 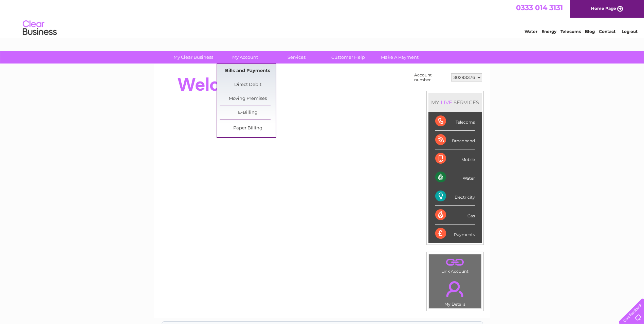 What do you see at coordinates (455, 292) in the screenshot?
I see `td: My Details` at bounding box center [455, 292].